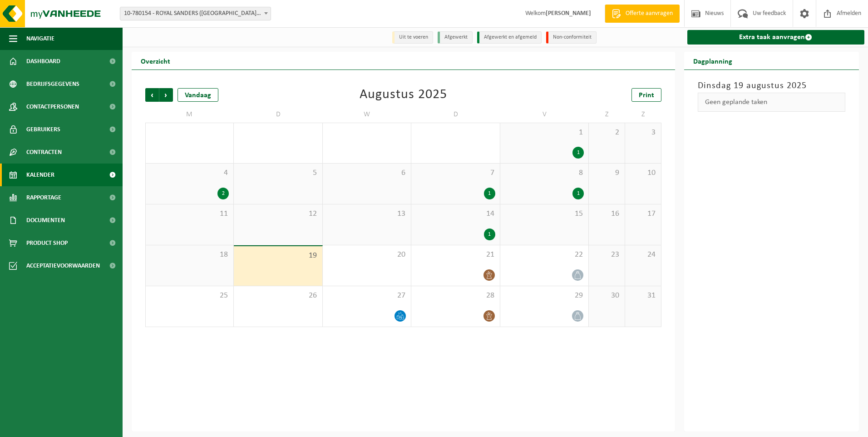 Image resolution: width=868 pixels, height=437 pixels. What do you see at coordinates (643, 255) in the screenshot?
I see `span: 24` at bounding box center [643, 255].